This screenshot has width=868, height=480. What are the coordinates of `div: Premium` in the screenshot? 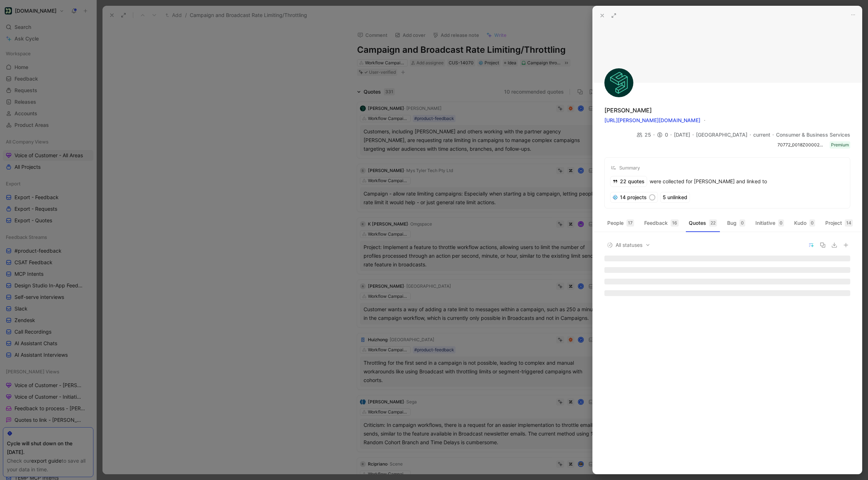 It's located at (839, 145).